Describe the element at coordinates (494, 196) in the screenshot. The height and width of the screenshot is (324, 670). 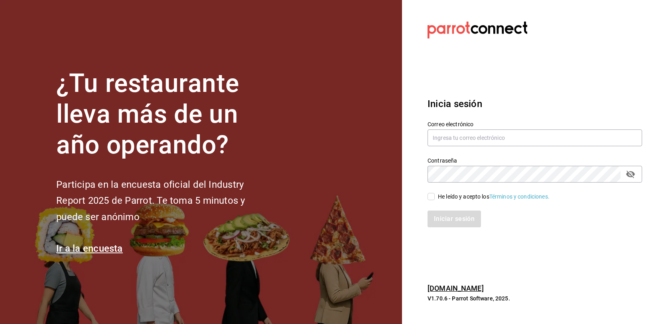
I see `div: He leído y acepto los` at that location.